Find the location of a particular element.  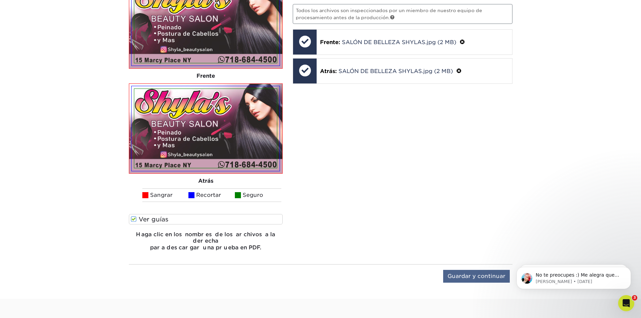

font: Sangrar is located at coordinates (161, 195).